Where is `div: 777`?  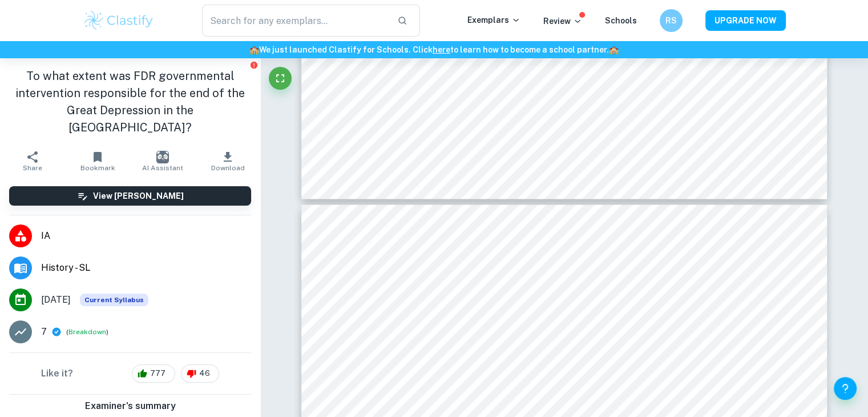
div: 777 is located at coordinates (153, 373).